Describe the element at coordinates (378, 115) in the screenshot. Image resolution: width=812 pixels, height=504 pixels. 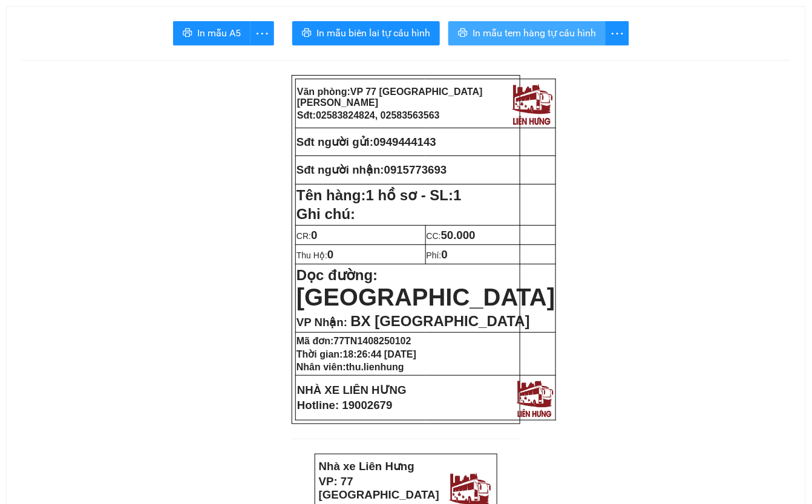
I see `span: 02583824824, 02583563563` at that location.